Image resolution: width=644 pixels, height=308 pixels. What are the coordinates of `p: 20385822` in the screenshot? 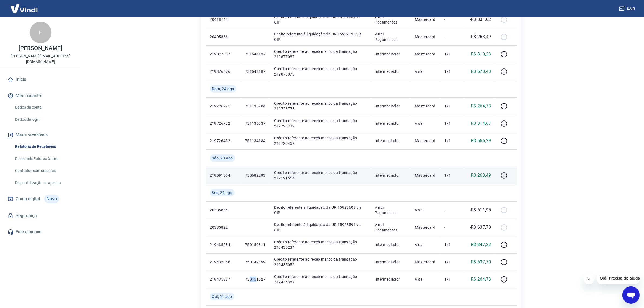 It's located at (223, 228).